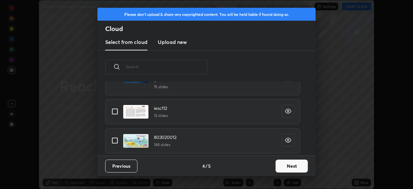  Describe the element at coordinates (165, 137) in the screenshot. I see `h4: 803020012` at that location.